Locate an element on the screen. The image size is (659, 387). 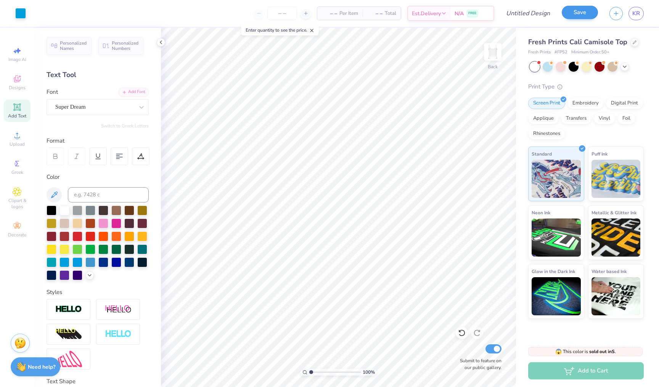
div: Digital Print is located at coordinates (625, 103).